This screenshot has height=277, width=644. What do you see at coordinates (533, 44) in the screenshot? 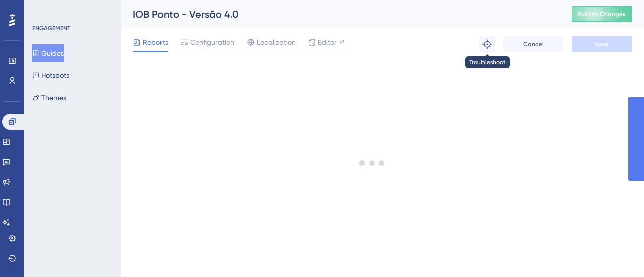
I see `span: Cancel` at bounding box center [533, 44].